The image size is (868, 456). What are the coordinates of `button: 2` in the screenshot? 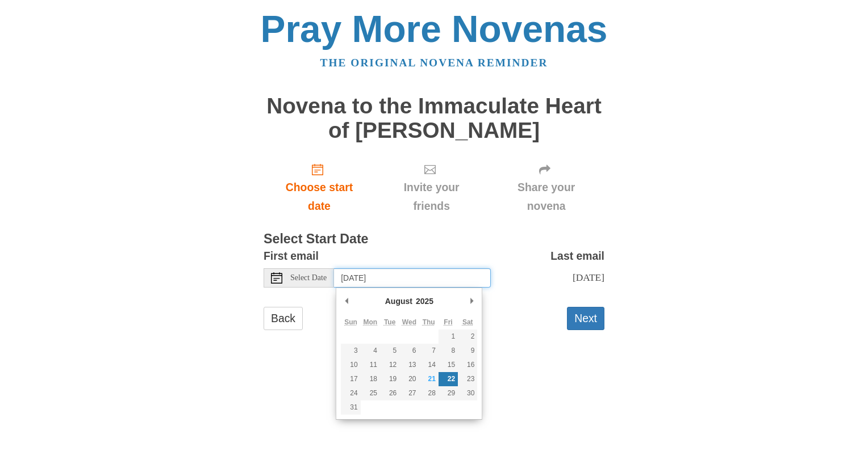 It's located at (467, 336).